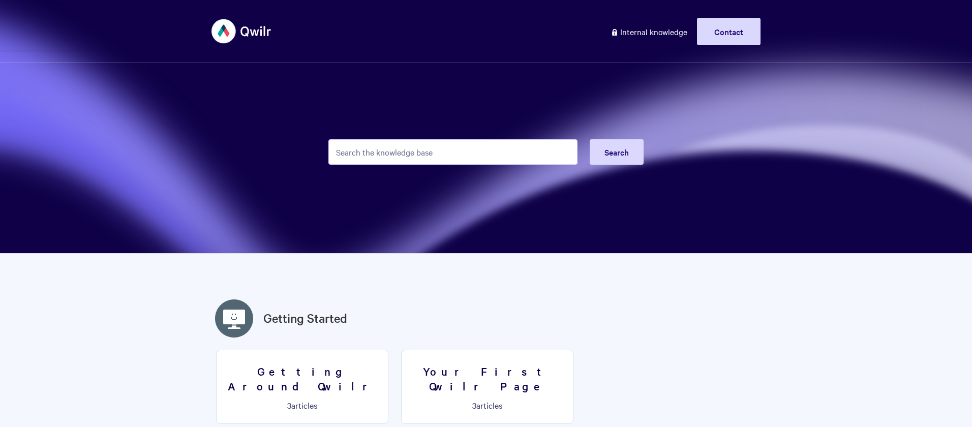 The height and width of the screenshot is (427, 972). Describe the element at coordinates (453, 152) in the screenshot. I see `input: Search the knowledge base` at that location.